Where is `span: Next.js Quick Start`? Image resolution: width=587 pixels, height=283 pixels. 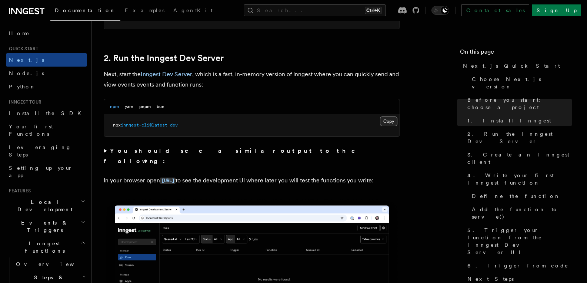
span: Next.js Quick Start is located at coordinates (512, 66).